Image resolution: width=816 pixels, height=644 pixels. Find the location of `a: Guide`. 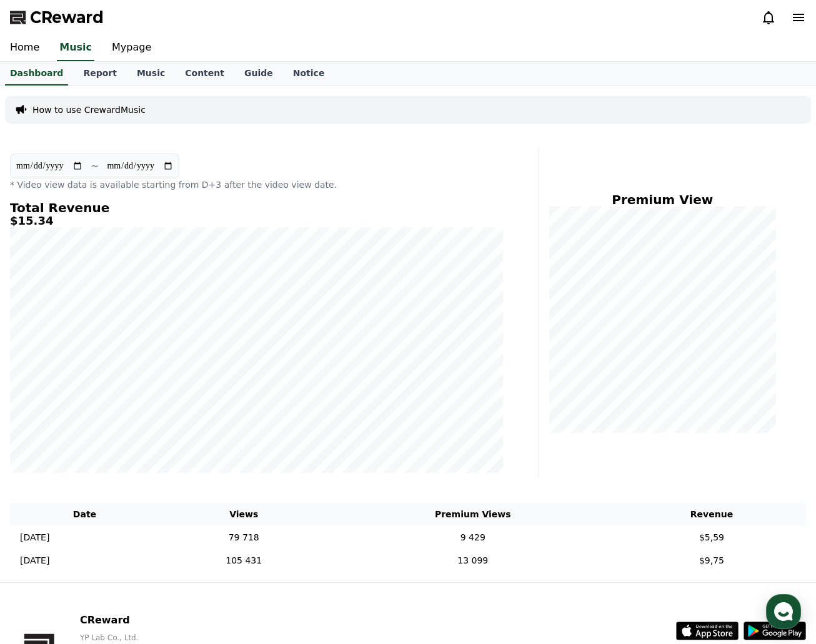

a: Guide is located at coordinates (259, 73).